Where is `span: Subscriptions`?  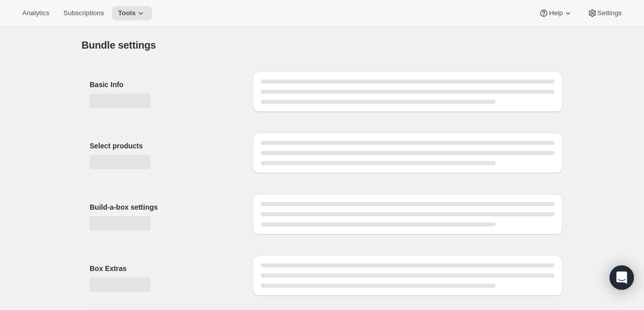 span: Subscriptions is located at coordinates (84, 13).